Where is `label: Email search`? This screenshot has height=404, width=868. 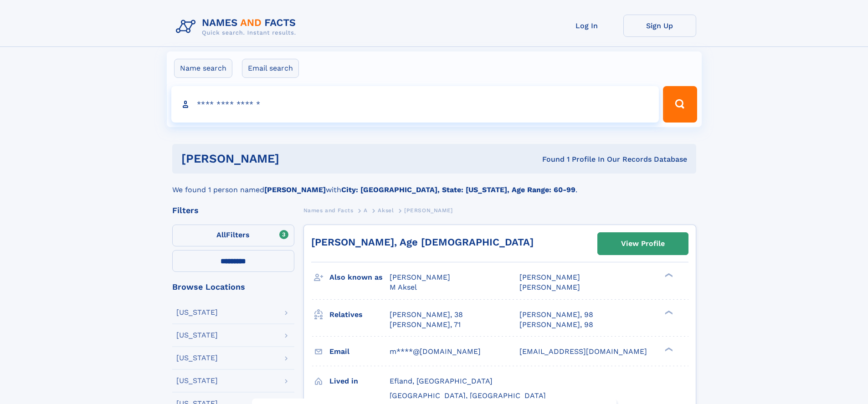
label: Email search is located at coordinates (270, 68).